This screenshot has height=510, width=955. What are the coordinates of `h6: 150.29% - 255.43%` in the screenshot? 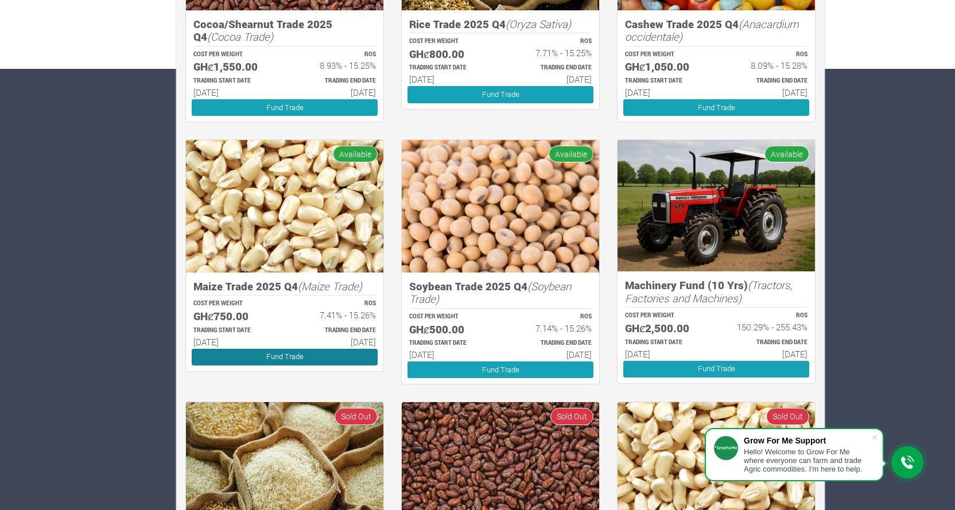 It's located at (767, 327).